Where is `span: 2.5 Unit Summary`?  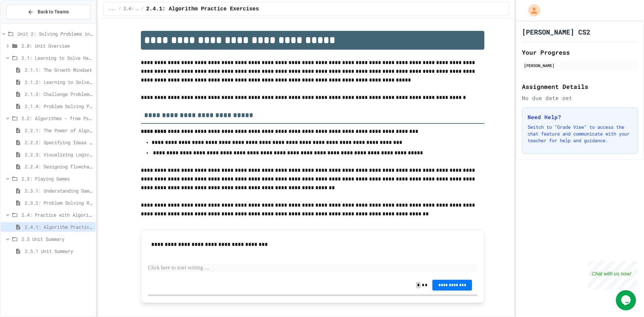
span: 2.5 Unit Summary is located at coordinates (57, 239).